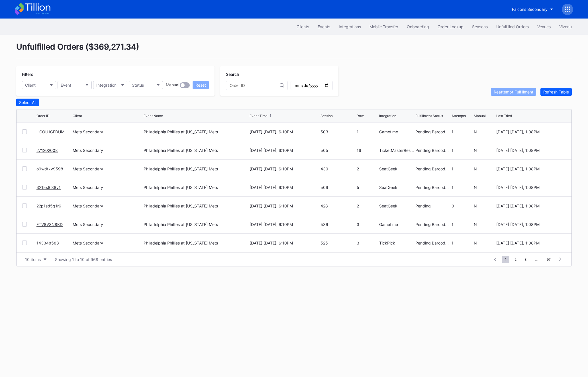  I want to click on button: Unfulfilled Orders, so click(513, 26).